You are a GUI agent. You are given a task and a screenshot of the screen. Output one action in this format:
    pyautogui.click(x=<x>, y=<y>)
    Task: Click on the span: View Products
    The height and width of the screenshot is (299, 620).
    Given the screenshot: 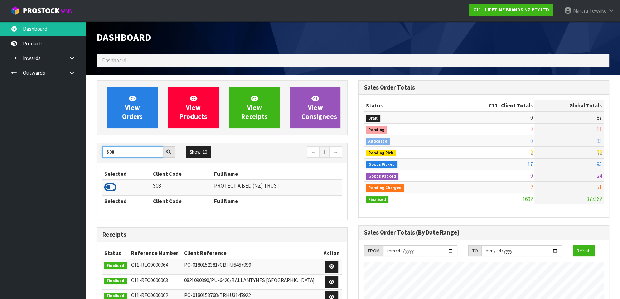 What is the action you would take?
    pyautogui.click(x=193, y=107)
    